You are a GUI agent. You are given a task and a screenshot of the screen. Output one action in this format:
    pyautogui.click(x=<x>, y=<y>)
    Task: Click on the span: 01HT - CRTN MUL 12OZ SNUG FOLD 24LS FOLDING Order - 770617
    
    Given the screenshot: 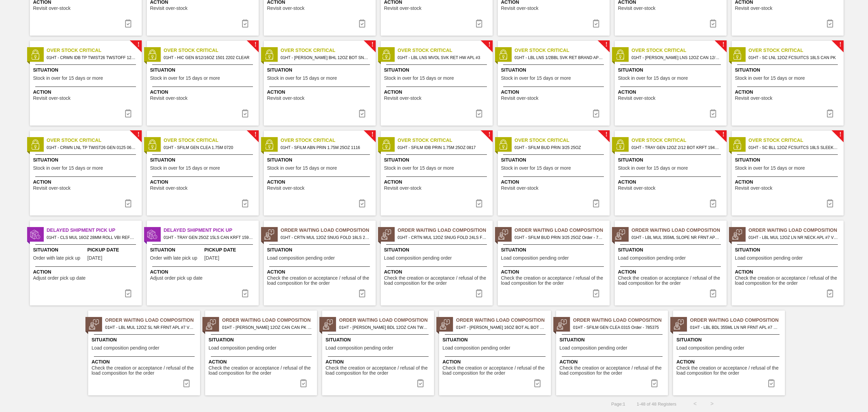 What is the action you would take?
    pyautogui.click(x=443, y=237)
    